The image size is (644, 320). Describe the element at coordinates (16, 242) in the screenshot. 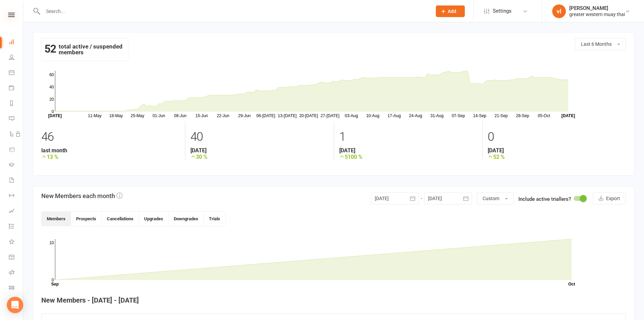

I see `a: What's New` at that location.